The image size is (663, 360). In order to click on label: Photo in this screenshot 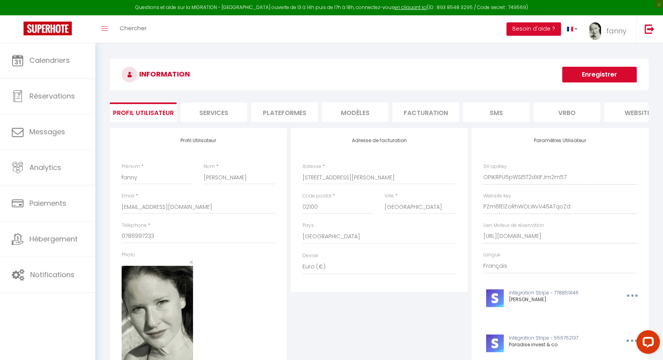, I will do `click(128, 255)`.